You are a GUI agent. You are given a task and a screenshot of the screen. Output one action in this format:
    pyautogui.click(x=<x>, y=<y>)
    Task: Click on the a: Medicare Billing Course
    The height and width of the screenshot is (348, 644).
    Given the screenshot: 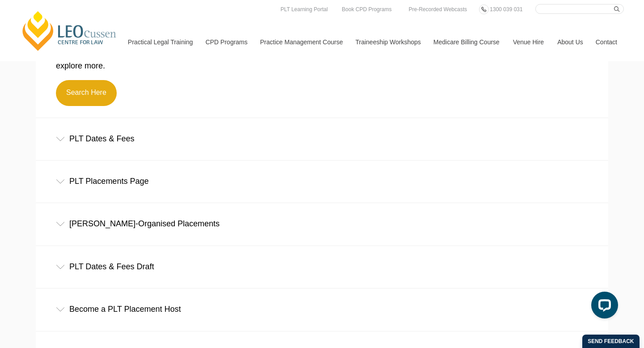 What is the action you would take?
    pyautogui.click(x=466, y=42)
    